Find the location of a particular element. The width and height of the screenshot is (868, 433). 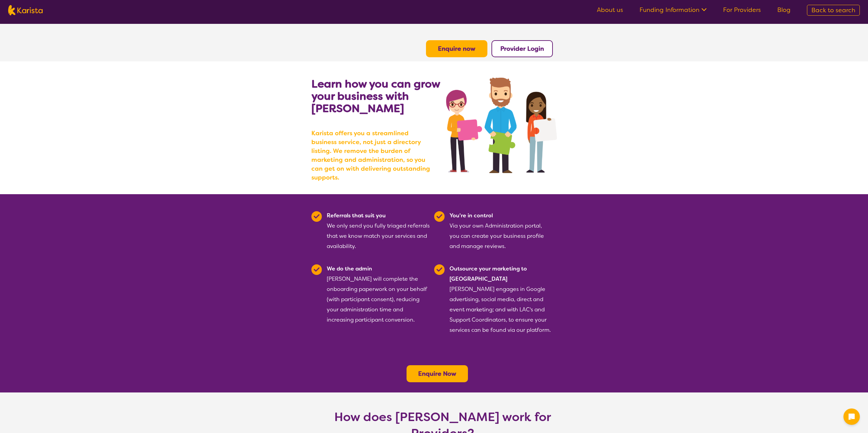

b: Enquire Now is located at coordinates (437, 374).